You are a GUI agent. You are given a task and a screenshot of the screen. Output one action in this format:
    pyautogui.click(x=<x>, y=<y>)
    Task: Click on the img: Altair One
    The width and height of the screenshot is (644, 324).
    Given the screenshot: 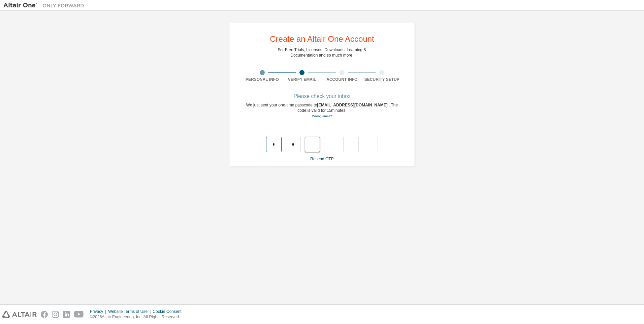 What is the action you would take?
    pyautogui.click(x=45, y=6)
    